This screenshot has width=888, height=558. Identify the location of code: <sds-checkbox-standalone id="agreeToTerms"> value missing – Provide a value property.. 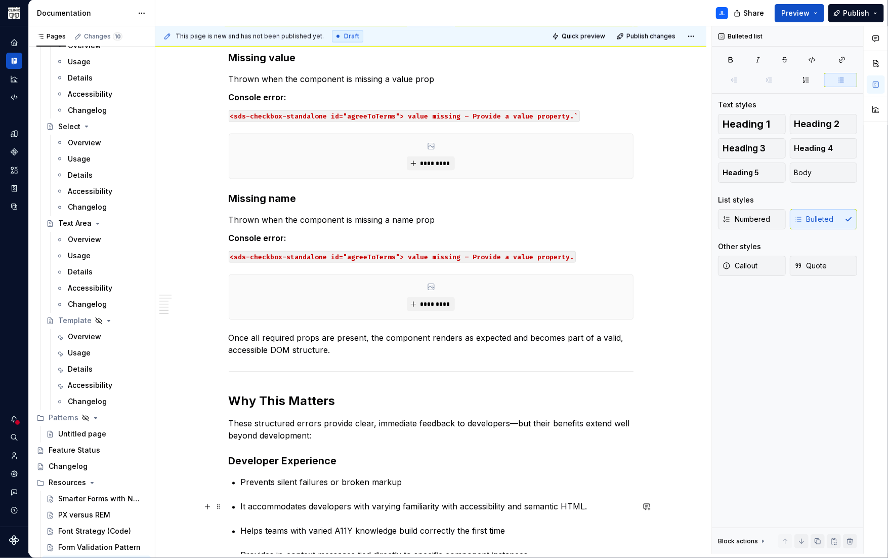
(402, 257).